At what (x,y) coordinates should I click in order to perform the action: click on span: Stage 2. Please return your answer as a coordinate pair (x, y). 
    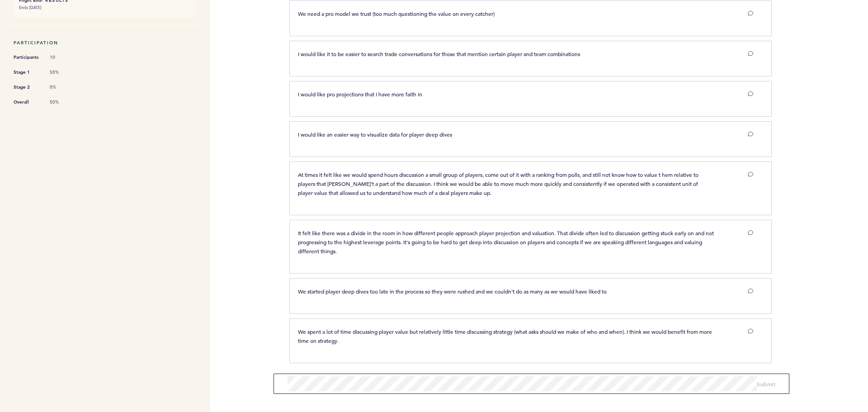
    Looking at the image, I should click on (27, 87).